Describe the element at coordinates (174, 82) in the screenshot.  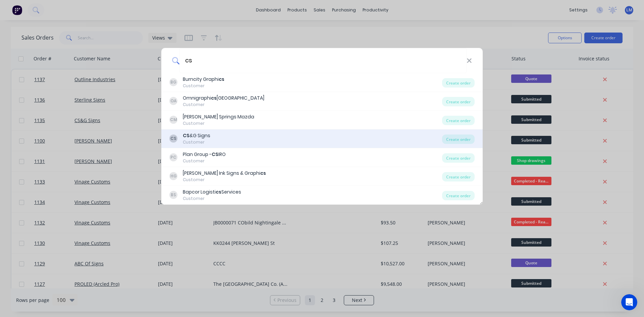
I see `div: BG` at that location.